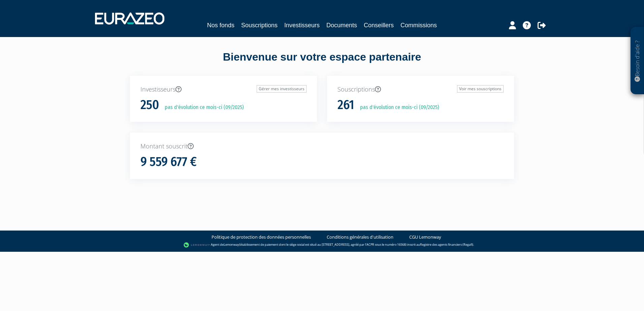  What do you see at coordinates (481, 89) in the screenshot?
I see `a: Voir mes souscriptions` at bounding box center [481, 89].